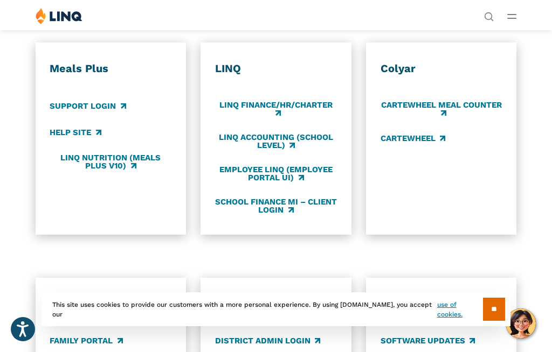 The width and height of the screenshot is (552, 352). I want to click on div: This site uses cookies to provide our customers with a more personal experience. By using [DOMAIN..., so click(276, 309).